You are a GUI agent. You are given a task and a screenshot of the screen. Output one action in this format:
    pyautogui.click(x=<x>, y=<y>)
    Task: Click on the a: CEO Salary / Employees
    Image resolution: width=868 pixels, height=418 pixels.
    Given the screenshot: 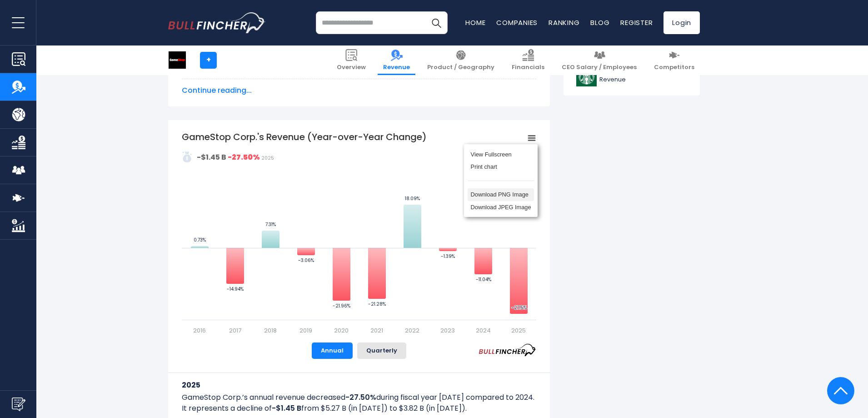 What is the action you would take?
    pyautogui.click(x=599, y=60)
    